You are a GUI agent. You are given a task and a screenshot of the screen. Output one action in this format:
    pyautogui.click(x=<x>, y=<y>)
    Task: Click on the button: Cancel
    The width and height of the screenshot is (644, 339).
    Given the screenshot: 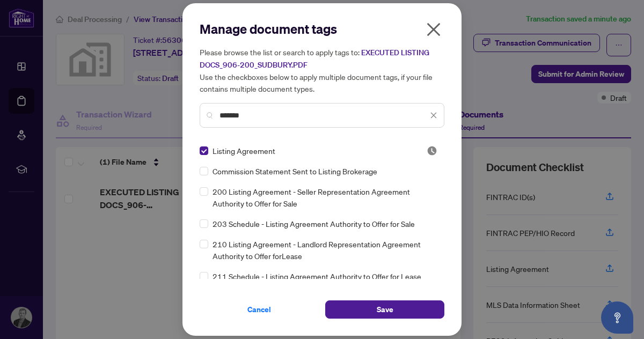 What is the action you would take?
    pyautogui.click(x=259, y=309)
    